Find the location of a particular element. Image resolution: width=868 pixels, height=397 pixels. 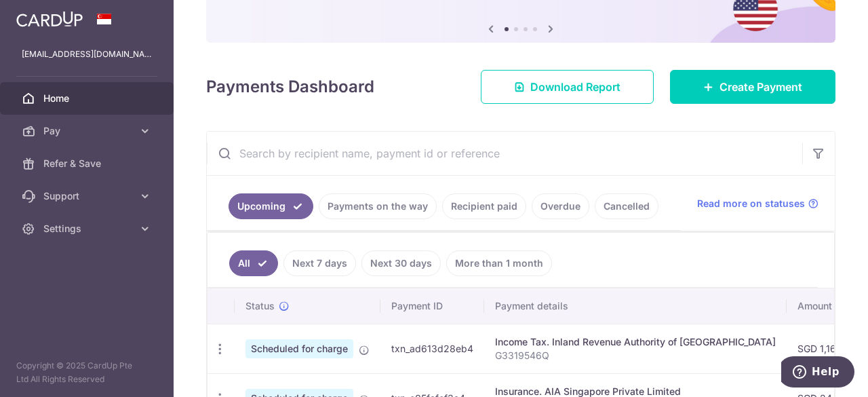

a: Payments on the way is located at coordinates (378, 206).